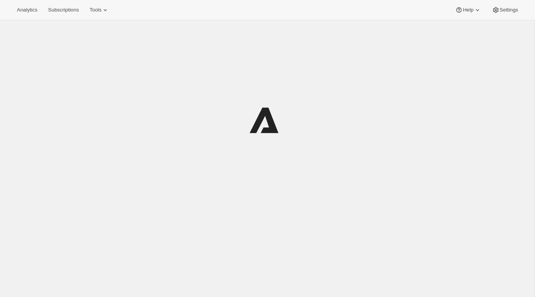  Describe the element at coordinates (27, 10) in the screenshot. I see `button: Analytics` at that location.